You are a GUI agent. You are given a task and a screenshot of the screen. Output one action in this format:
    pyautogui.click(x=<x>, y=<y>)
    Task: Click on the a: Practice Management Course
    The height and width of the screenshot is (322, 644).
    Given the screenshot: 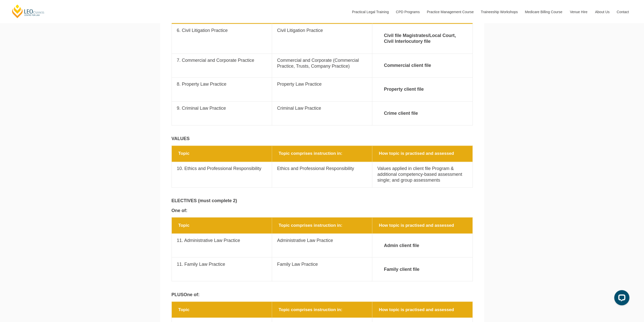 What is the action you would take?
    pyautogui.click(x=450, y=12)
    